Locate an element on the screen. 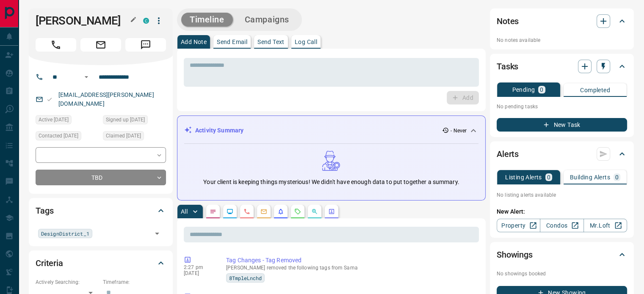 Image resolution: width=644 pixels, height=294 pixels. div: Criteria is located at coordinates (101, 263).